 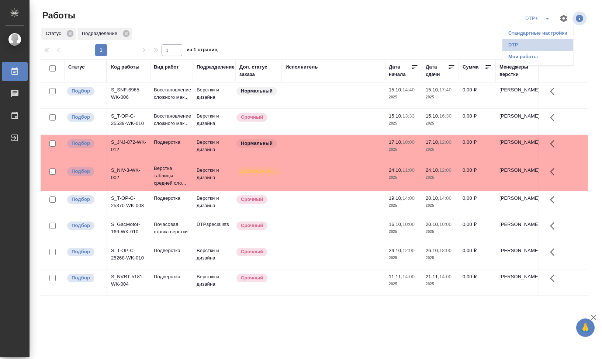 What do you see at coordinates (129, 96) in the screenshot?
I see `td: S_SNF-6965-WK-006` at bounding box center [129, 96].